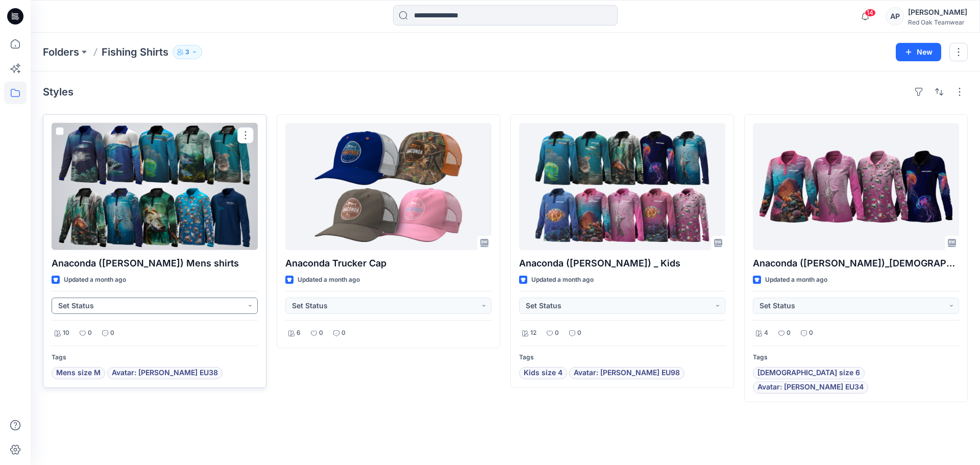  Describe the element at coordinates (766, 333) in the screenshot. I see `p: 4` at that location.